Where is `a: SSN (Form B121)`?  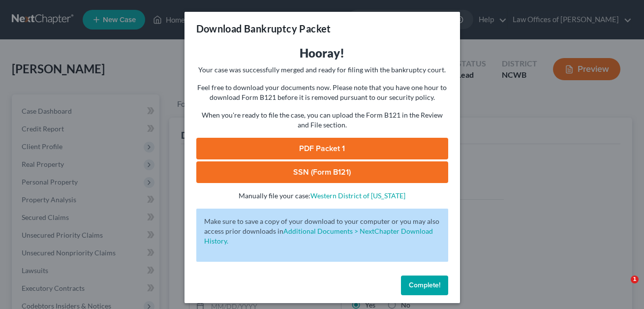
a: SSN (Form B121) is located at coordinates (323, 172).